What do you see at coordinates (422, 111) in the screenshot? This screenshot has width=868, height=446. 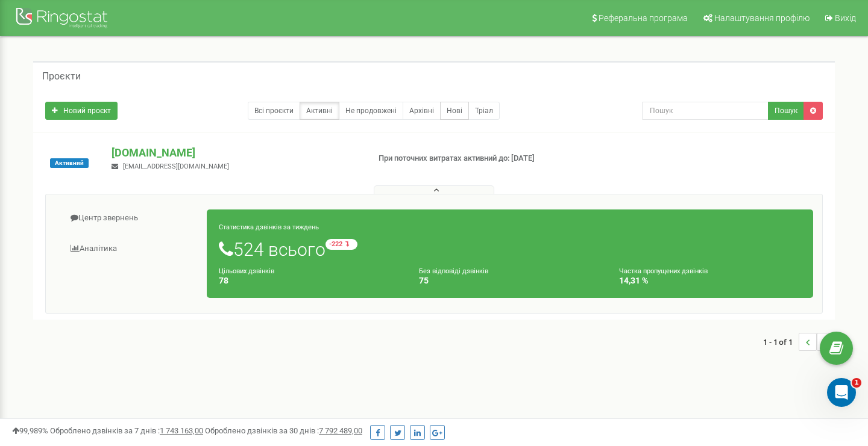 I see `a: Архівні` at bounding box center [422, 111].